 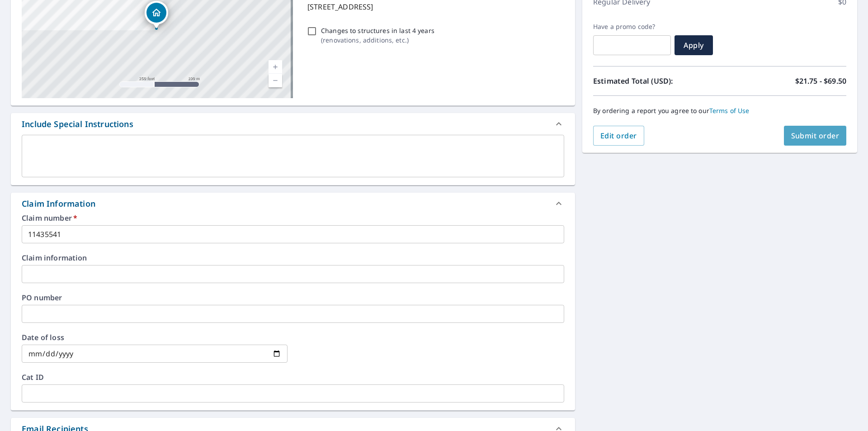 I want to click on p: Changes to structures in last 4 years, so click(x=378, y=30).